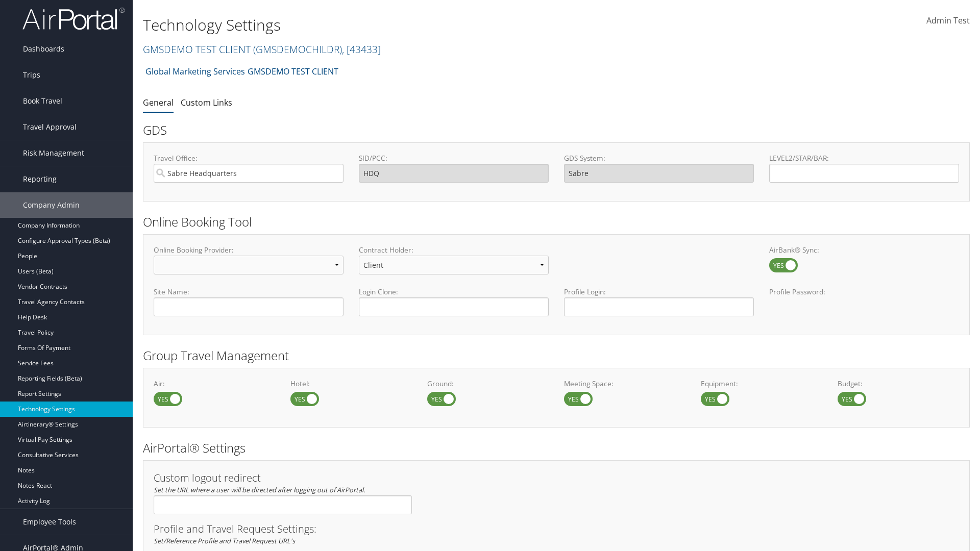  Describe the element at coordinates (283, 478) in the screenshot. I see `h3: Custom logout redirect` at that location.